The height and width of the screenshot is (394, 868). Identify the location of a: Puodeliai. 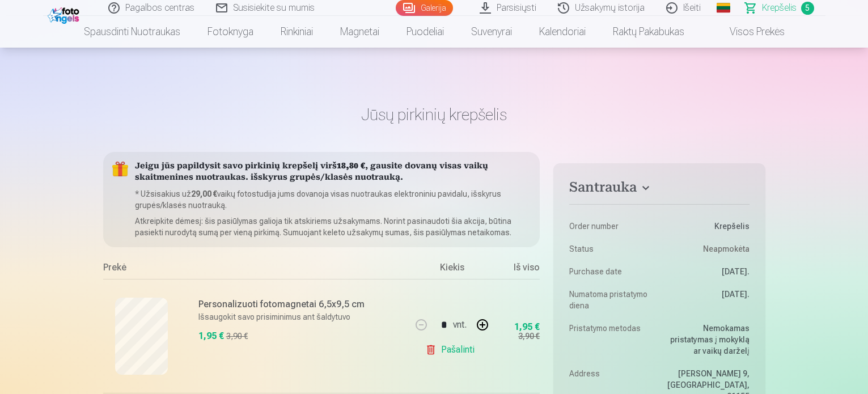
(425, 32).